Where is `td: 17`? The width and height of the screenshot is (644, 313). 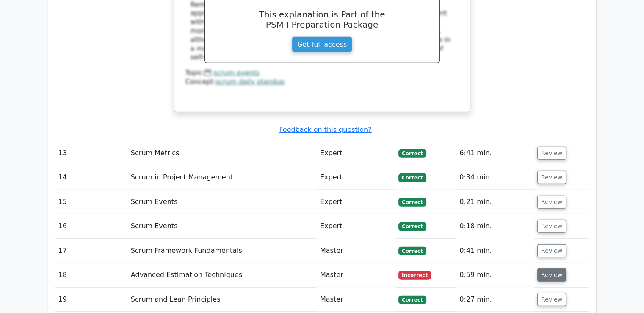 td: 17 is located at coordinates (91, 251).